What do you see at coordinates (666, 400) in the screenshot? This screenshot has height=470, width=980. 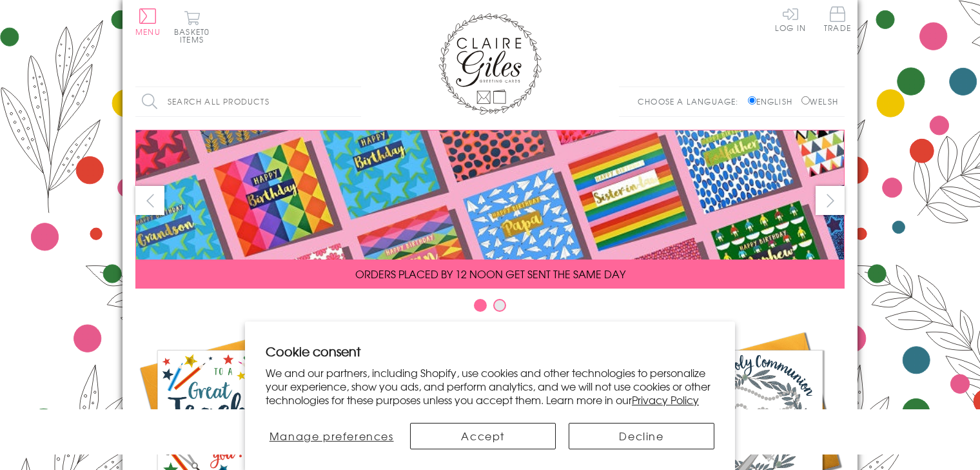 I see `a: Privacy Policy` at bounding box center [666, 400].